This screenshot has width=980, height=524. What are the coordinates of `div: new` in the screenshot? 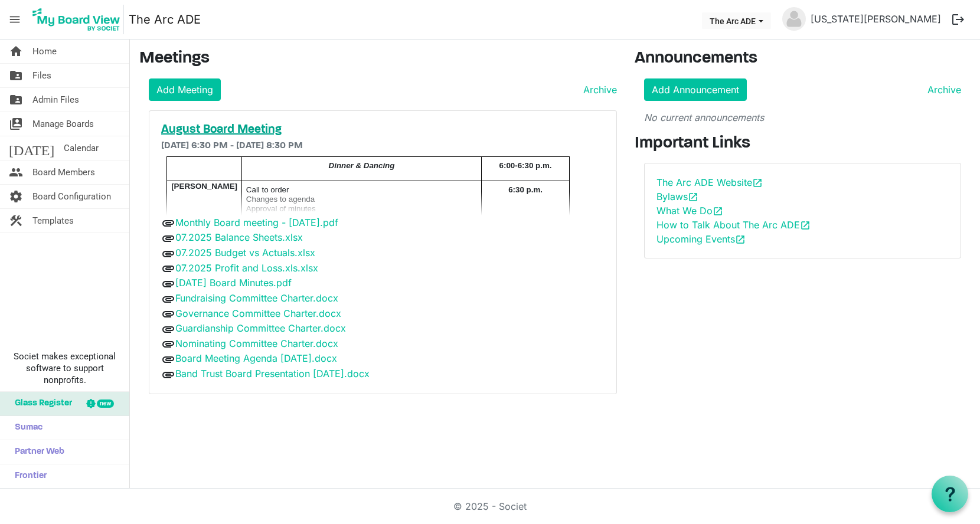 It's located at (105, 404).